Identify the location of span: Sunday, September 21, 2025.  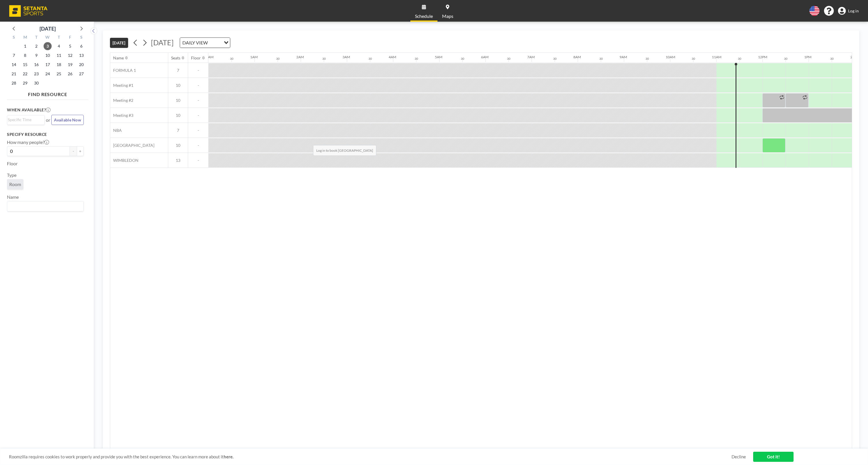
(14, 74).